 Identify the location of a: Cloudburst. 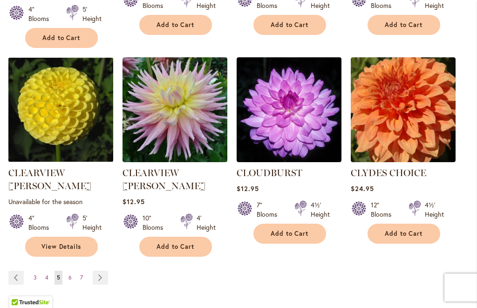
(289, 159).